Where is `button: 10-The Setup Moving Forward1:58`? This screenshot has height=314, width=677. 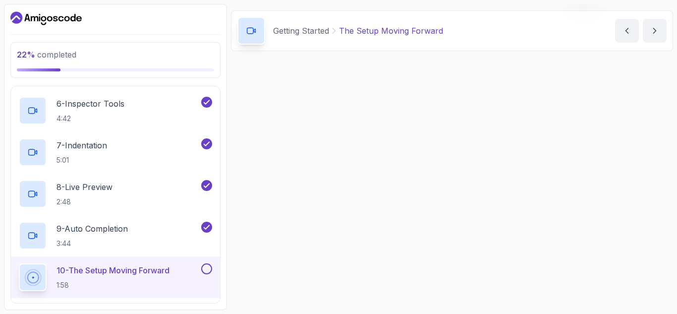 button: 10-The Setup Moving Forward1:58 is located at coordinates (115, 277).